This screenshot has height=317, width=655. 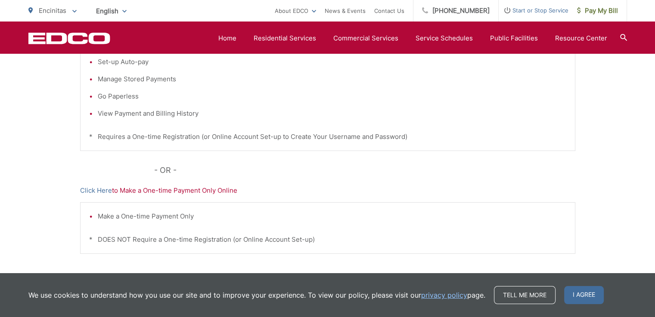 What do you see at coordinates (584, 295) in the screenshot?
I see `span: I agree` at bounding box center [584, 295].